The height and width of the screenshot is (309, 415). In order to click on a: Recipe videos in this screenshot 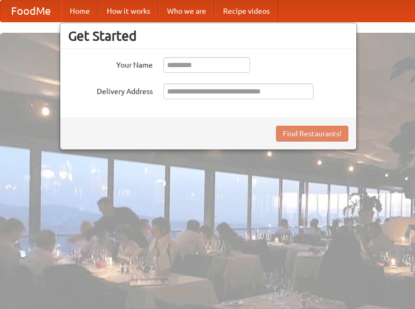, I will do `click(246, 11)`.